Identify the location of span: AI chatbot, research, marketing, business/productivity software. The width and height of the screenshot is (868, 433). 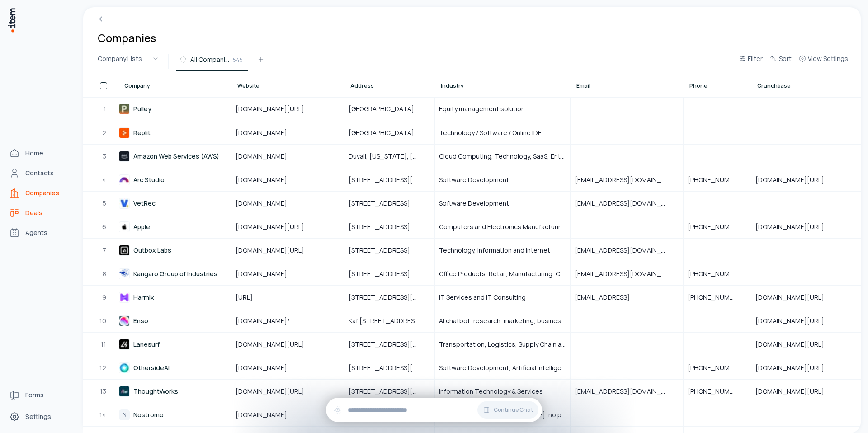
(502, 321).